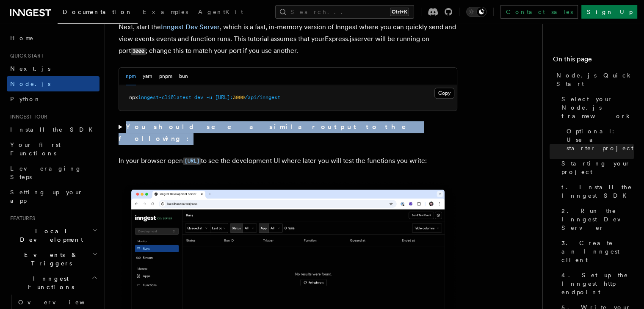 The width and height of the screenshot is (644, 309). I want to click on kbd: Ctrl+K, so click(399, 12).